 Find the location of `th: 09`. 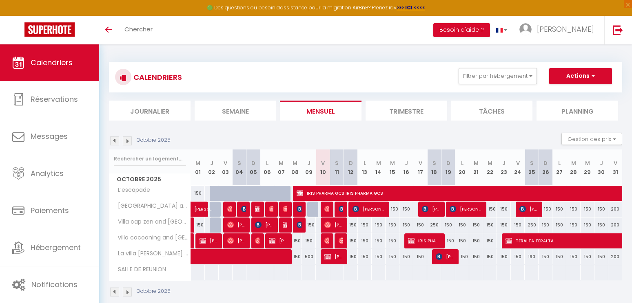

th: 09 is located at coordinates (309, 168).